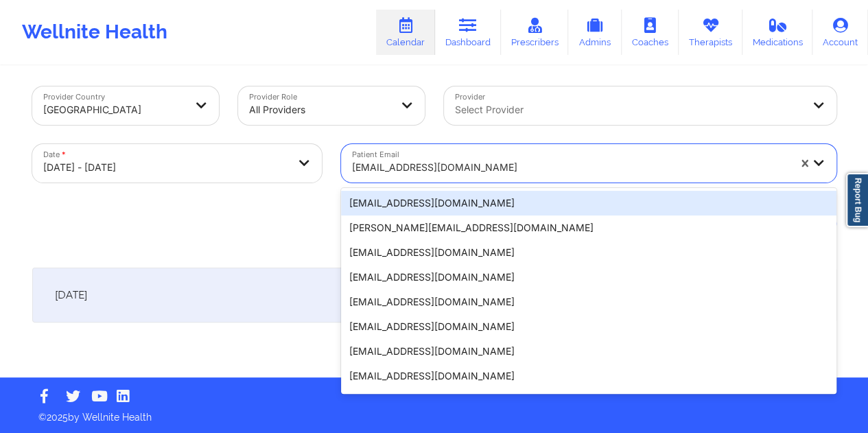  What do you see at coordinates (595, 32) in the screenshot?
I see `a: Admins` at bounding box center [595, 32].